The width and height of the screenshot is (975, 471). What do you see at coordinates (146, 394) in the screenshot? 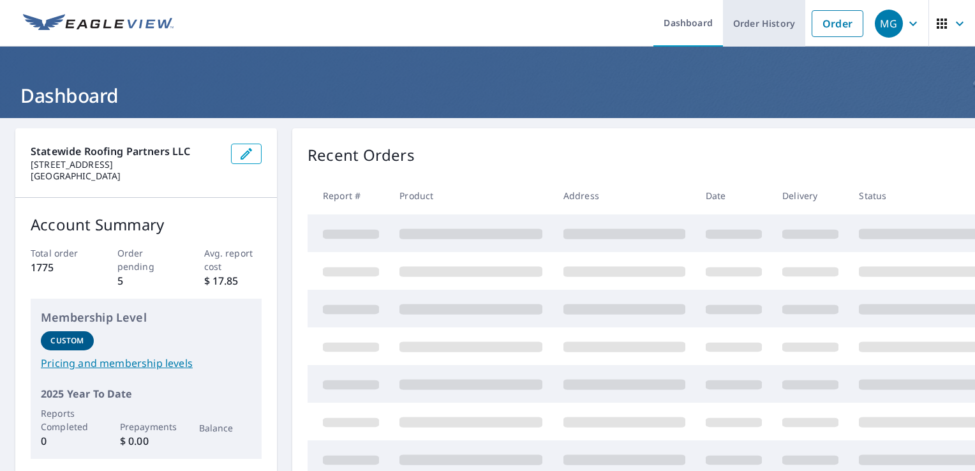
I see `p: 2025 Year To Date` at bounding box center [146, 394].